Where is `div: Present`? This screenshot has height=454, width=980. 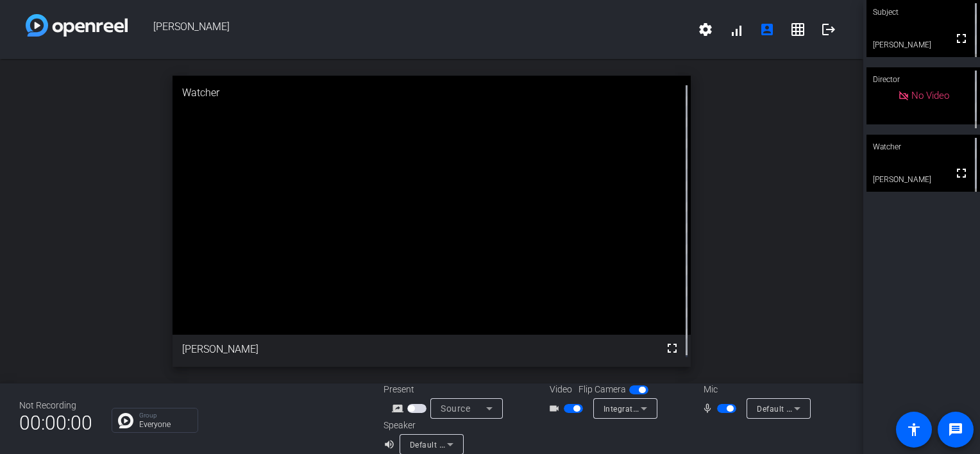 div: Present is located at coordinates (448, 390).